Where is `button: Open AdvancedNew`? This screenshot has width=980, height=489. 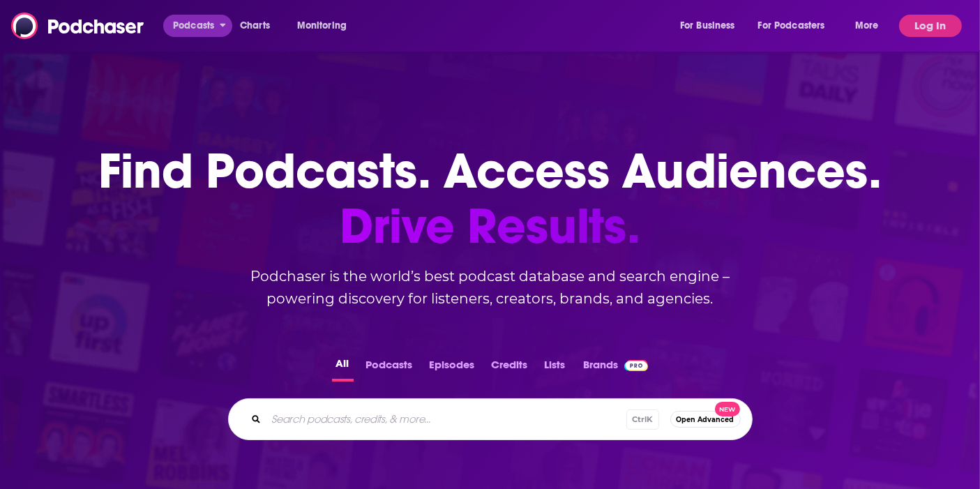 button: Open AdvancedNew is located at coordinates (706, 420).